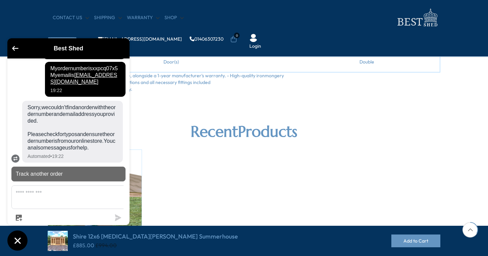 Image resolution: width=488 pixels, height=256 pixels. Describe the element at coordinates (171, 62) in the screenshot. I see `td: Door(s)` at that location.